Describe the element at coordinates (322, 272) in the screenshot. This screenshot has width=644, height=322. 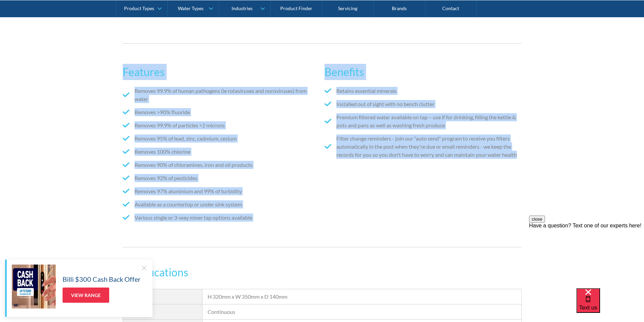
I see `h3: Specifications` at that location.